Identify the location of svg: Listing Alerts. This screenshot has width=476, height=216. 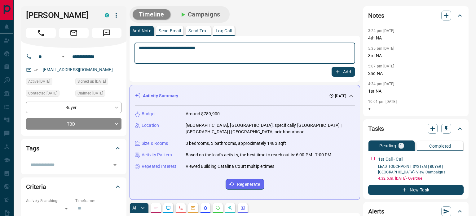
(206, 207).